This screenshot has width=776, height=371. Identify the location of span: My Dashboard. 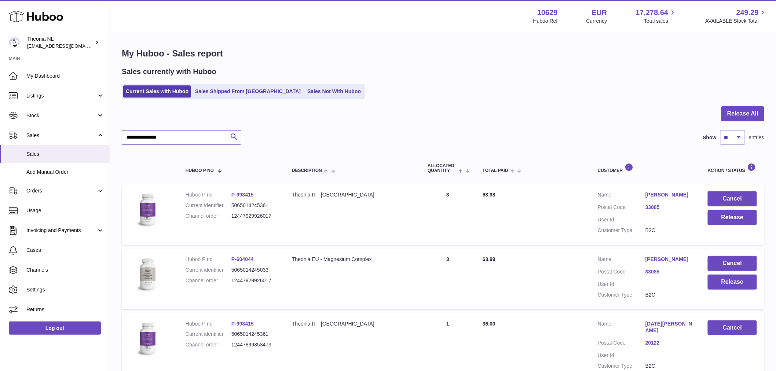
(65, 76).